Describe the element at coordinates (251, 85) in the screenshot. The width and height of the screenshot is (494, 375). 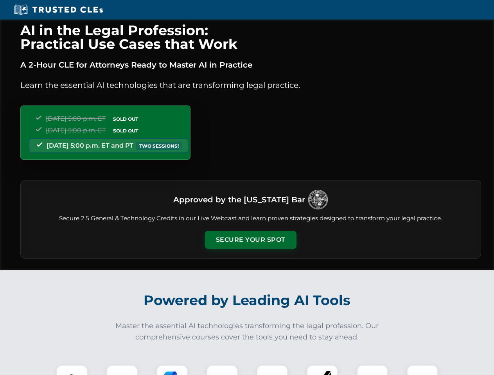
I see `p: Learn the essential AI technologies that are transforming legal practice.` at that location.